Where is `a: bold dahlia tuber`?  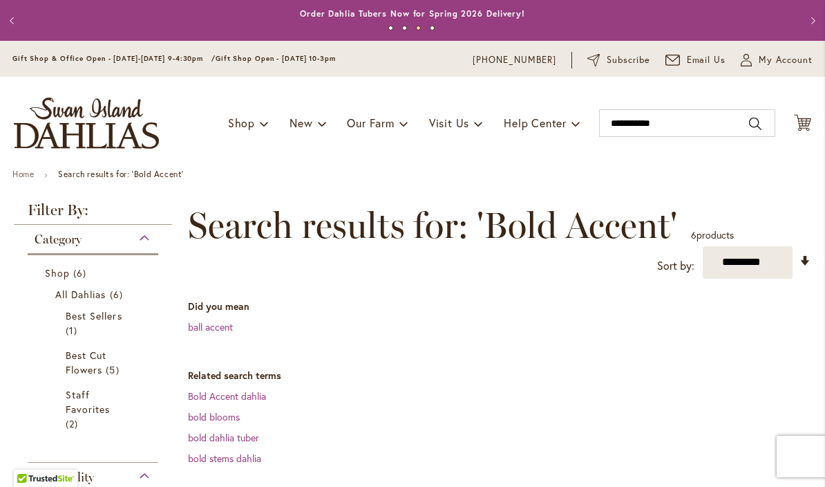
a: bold dahlia tuber is located at coordinates (223, 437).